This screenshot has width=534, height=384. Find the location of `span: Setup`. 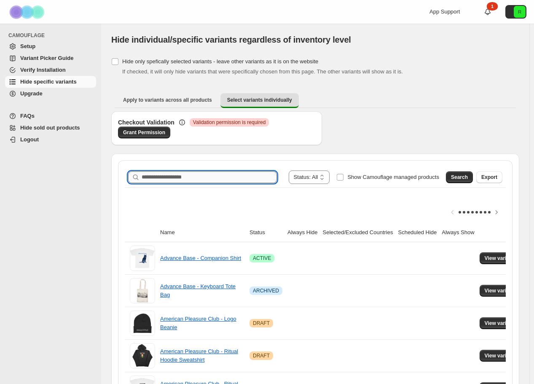

span: Setup is located at coordinates (28, 46).